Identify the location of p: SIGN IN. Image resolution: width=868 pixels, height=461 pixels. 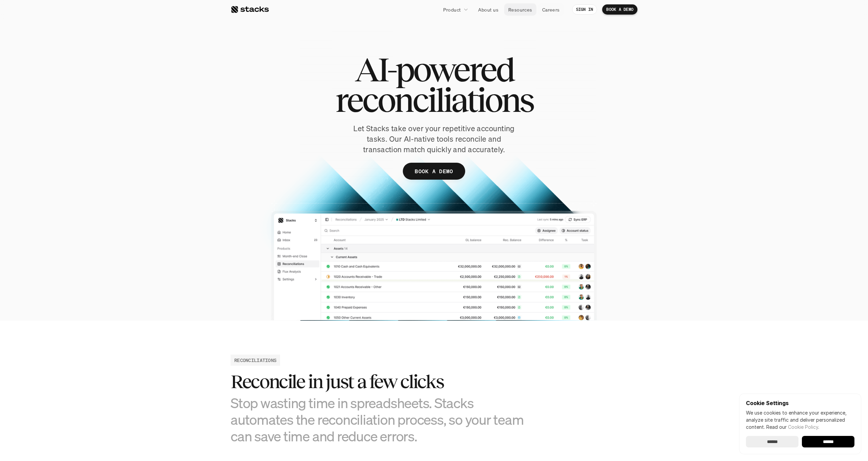
(585, 9).